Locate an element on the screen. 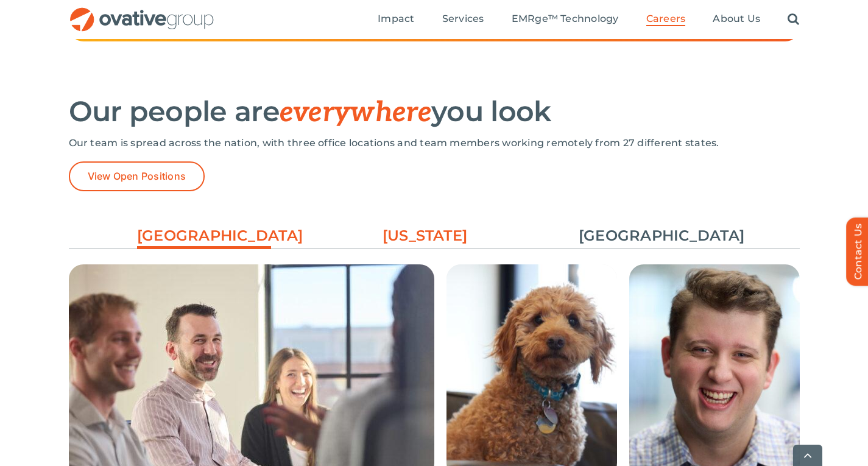 This screenshot has height=466, width=868. span: View Open Positions is located at coordinates (137, 176).